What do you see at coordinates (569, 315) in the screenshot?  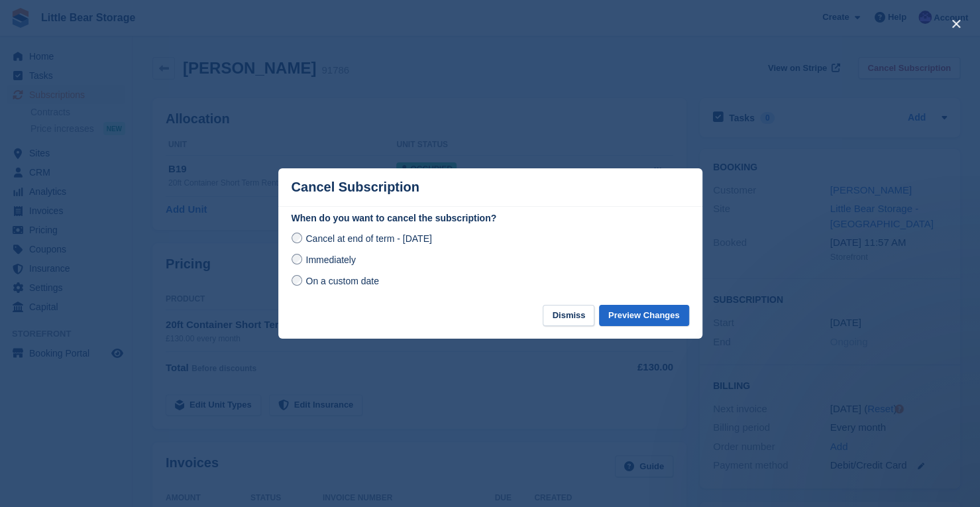 I see `button: Dismiss` at bounding box center [569, 315].